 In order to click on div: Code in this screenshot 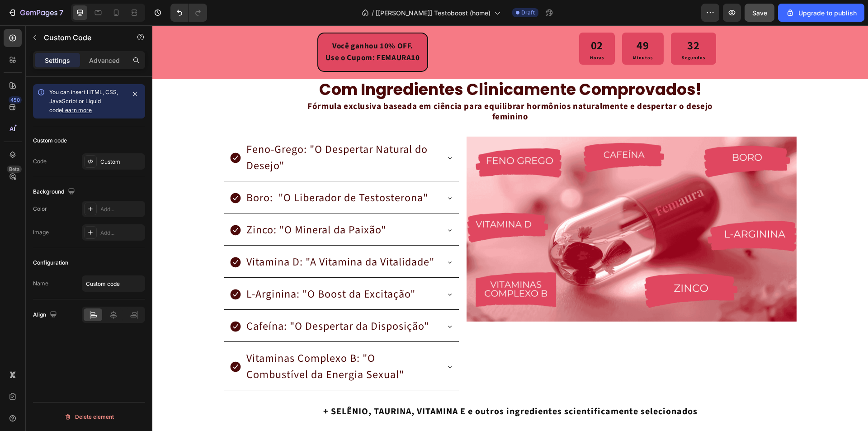, I will do `click(40, 162)`.